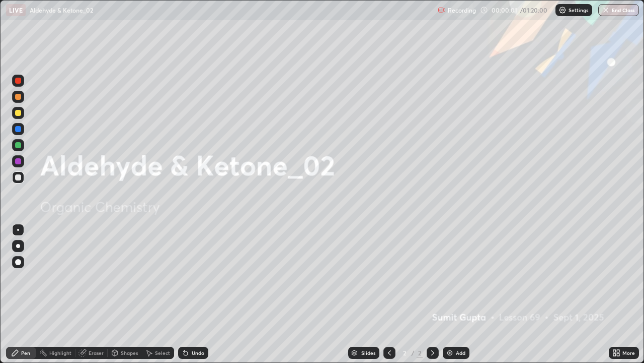  What do you see at coordinates (606, 10) in the screenshot?
I see `img: end-class-cross` at bounding box center [606, 10].